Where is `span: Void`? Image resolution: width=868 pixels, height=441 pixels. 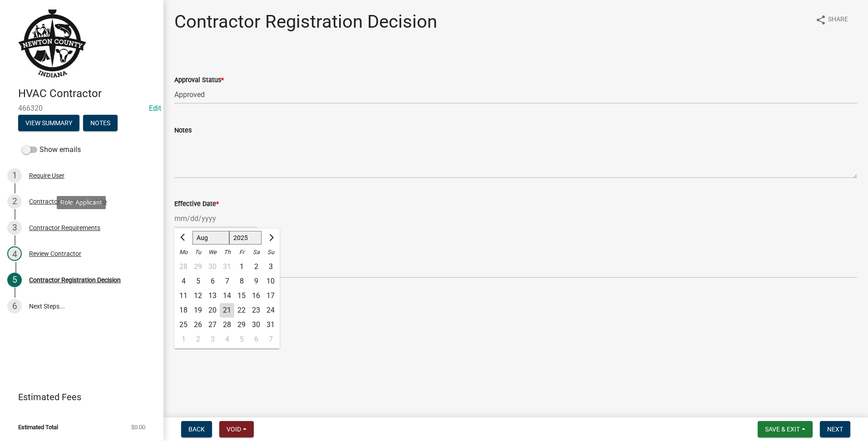 span: Void is located at coordinates (234, 429).